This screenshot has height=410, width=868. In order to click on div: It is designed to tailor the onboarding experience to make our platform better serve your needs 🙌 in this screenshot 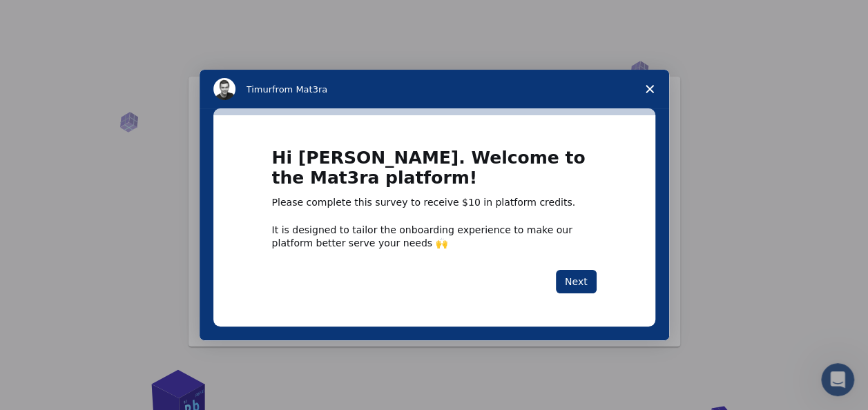, I will do `click(434, 236)`.